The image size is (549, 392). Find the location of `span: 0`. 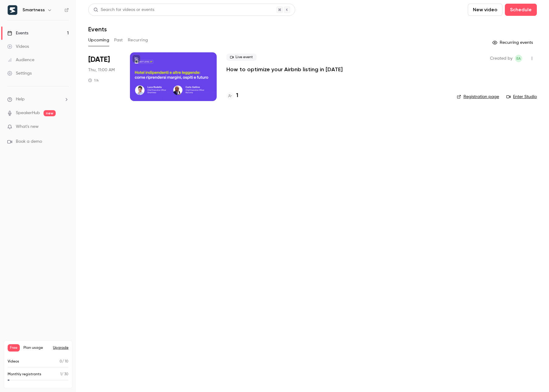

span: 0 is located at coordinates (61, 362).